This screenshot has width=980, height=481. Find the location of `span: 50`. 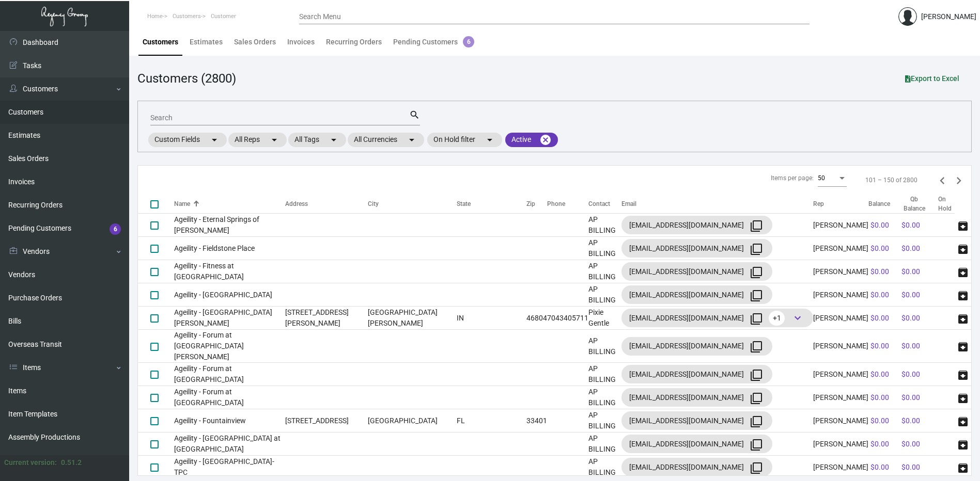

span: 50 is located at coordinates (821, 178).